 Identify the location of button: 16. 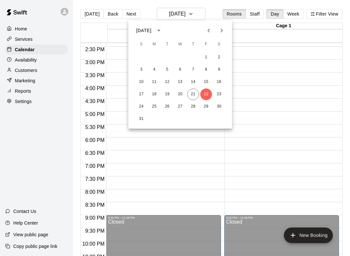
(219, 82).